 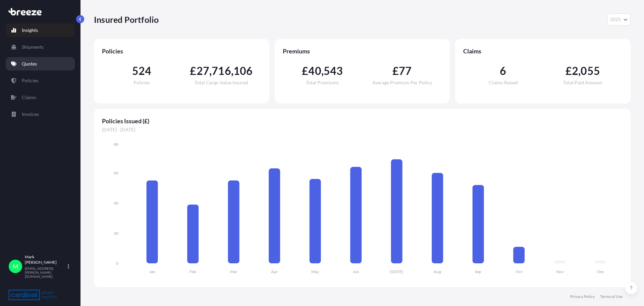 What do you see at coordinates (40, 80) in the screenshot?
I see `a: Policies` at bounding box center [40, 80].